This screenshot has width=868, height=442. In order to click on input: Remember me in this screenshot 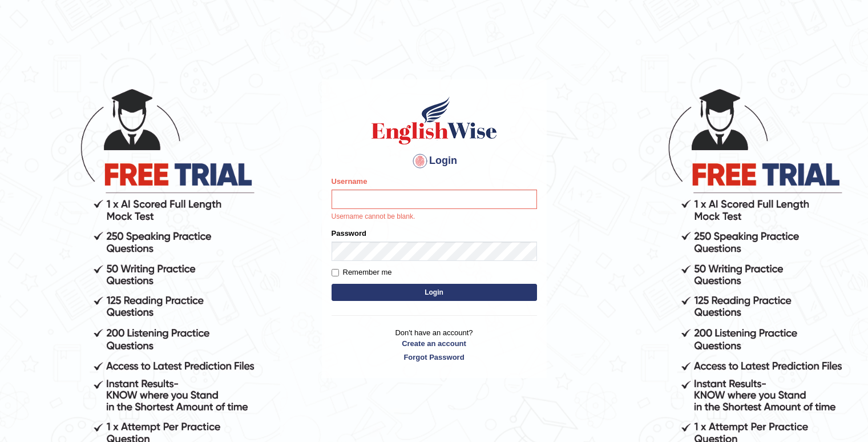, I will do `click(335, 272)`.